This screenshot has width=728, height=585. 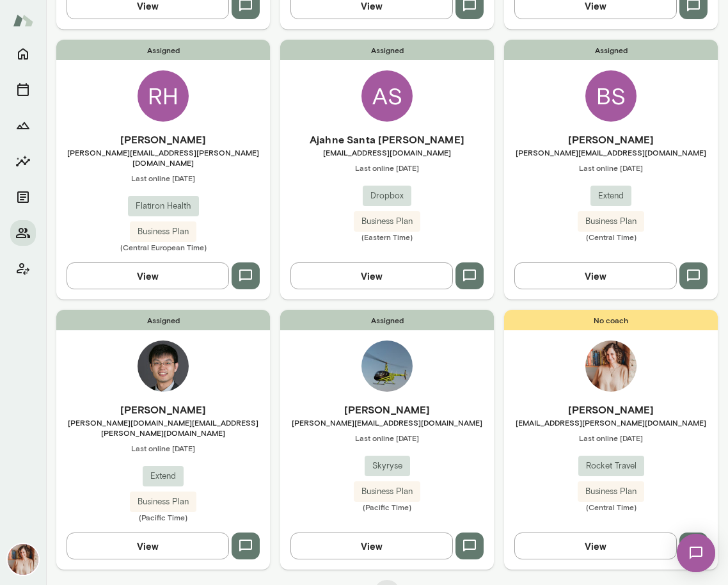 I want to click on div: RH, so click(x=164, y=96).